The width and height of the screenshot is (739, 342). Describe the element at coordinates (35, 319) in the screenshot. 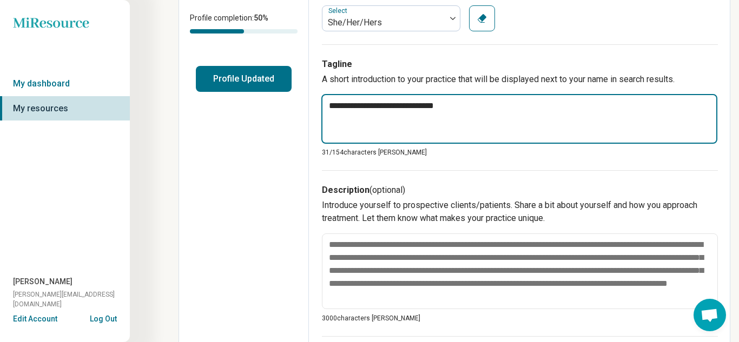

I see `button: Edit Account` at that location.